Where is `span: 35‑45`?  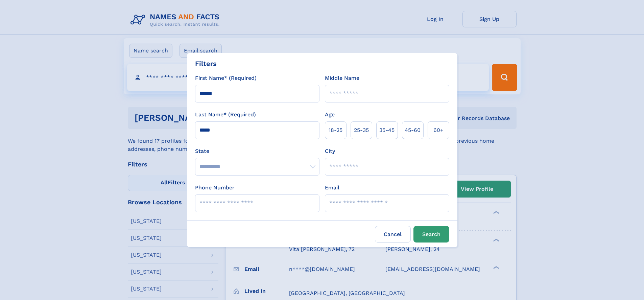
span: 35‑45 is located at coordinates (387, 131).